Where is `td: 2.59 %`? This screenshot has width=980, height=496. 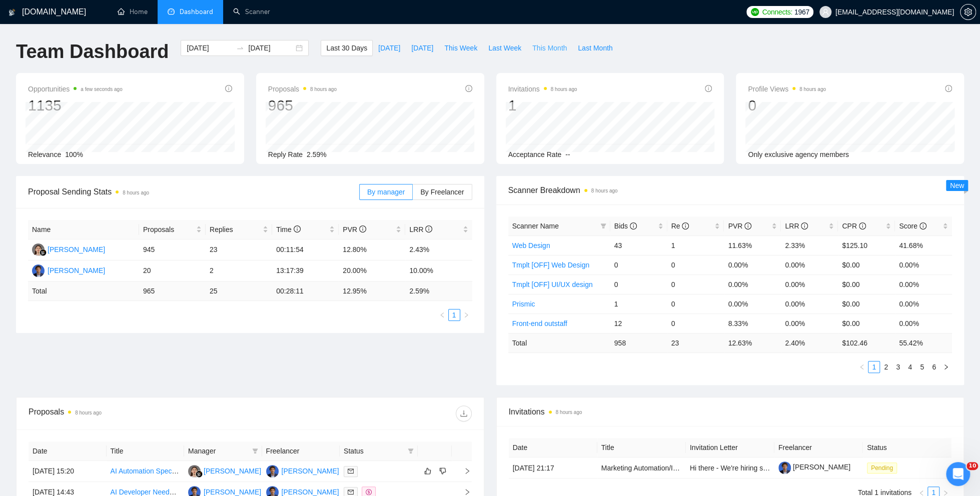
td: 2.59 % is located at coordinates (438, 291).